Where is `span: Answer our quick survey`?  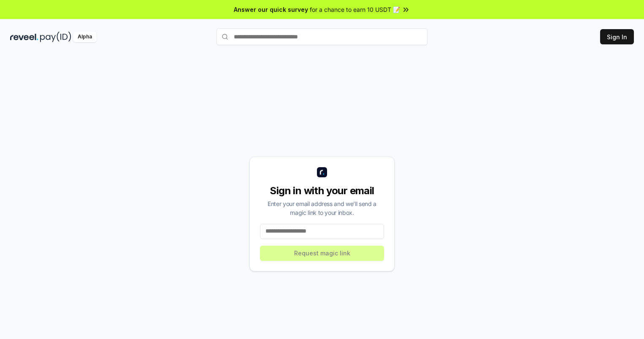 span: Answer our quick survey is located at coordinates (271, 9).